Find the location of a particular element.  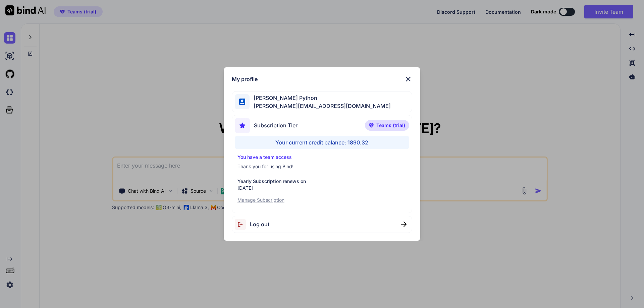

p: Thank you for using Bind! is located at coordinates (322, 167).